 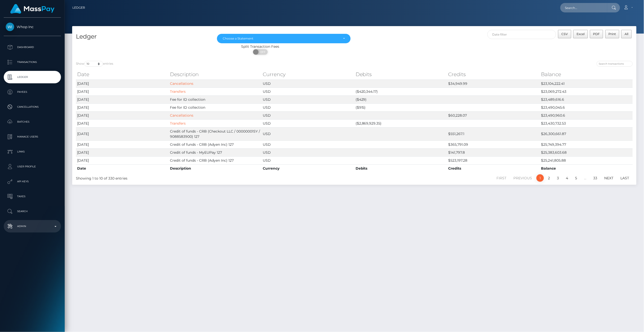 I want to click on img: Whop Inc, so click(x=10, y=27).